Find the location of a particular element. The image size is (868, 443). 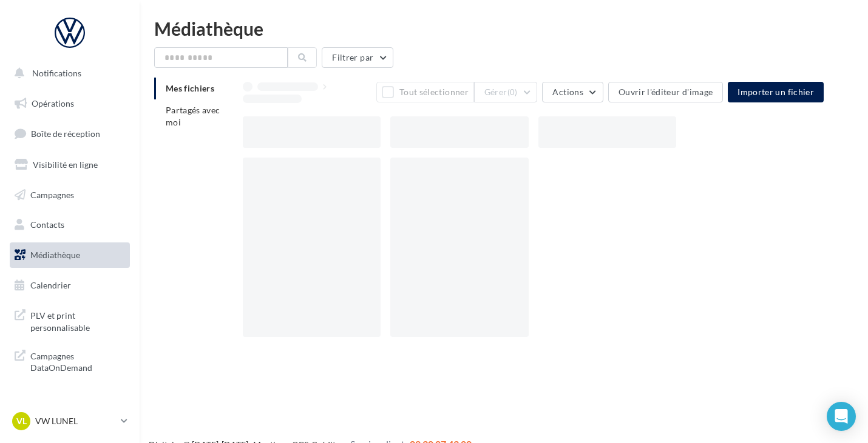

span: Campagnes DataOnDemand is located at coordinates (78, 361).